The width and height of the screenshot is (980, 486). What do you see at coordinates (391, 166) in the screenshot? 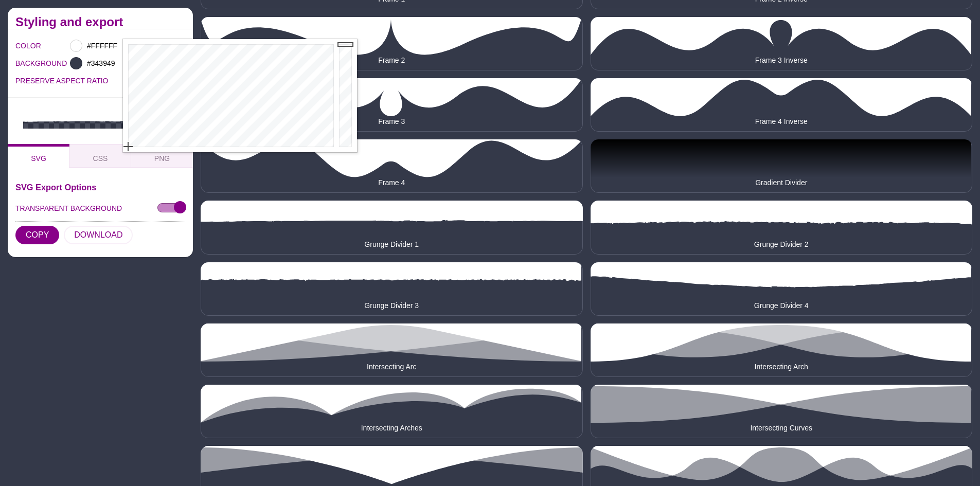
I see `button: Frame 4` at bounding box center [391, 166].